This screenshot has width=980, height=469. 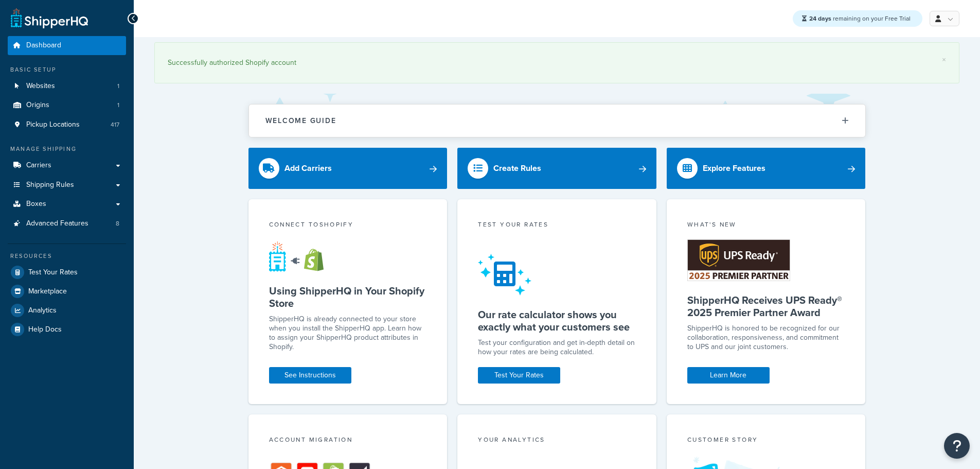 I want to click on div: Test your rates, so click(x=557, y=225).